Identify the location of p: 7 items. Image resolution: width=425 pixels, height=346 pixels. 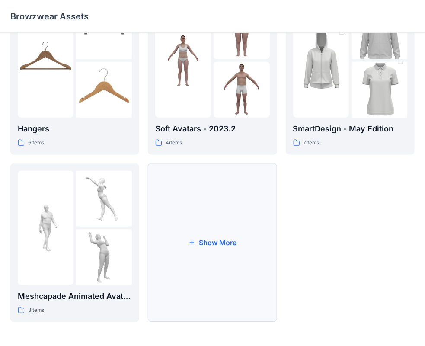
(311, 143).